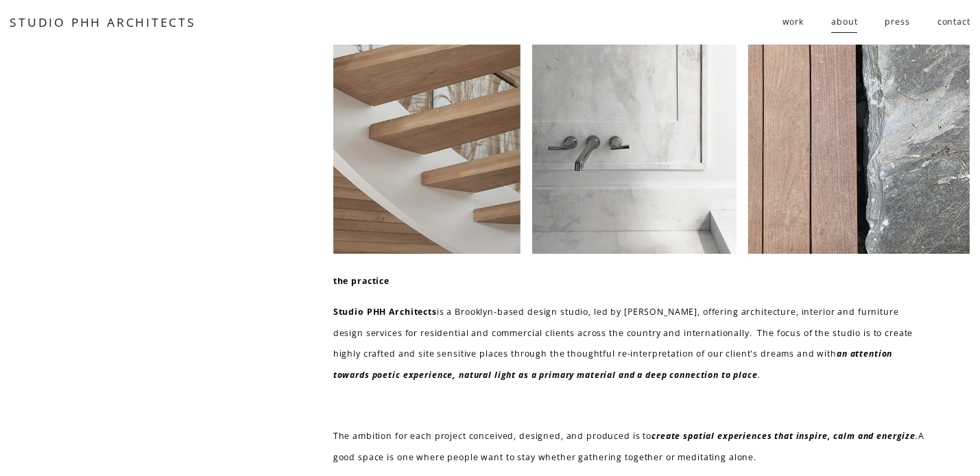 Image resolution: width=980 pixels, height=476 pixels. Describe the element at coordinates (793, 22) in the screenshot. I see `a: folder dropdown` at that location.